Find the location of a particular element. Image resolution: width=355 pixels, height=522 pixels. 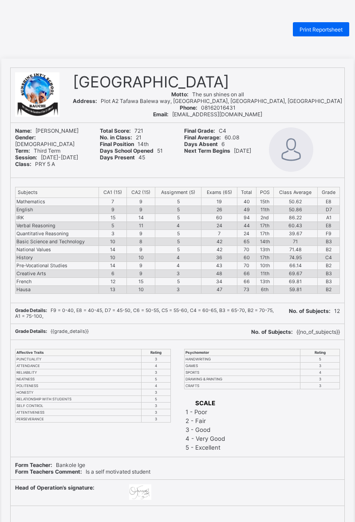

td: 86.22 is located at coordinates (296, 218).